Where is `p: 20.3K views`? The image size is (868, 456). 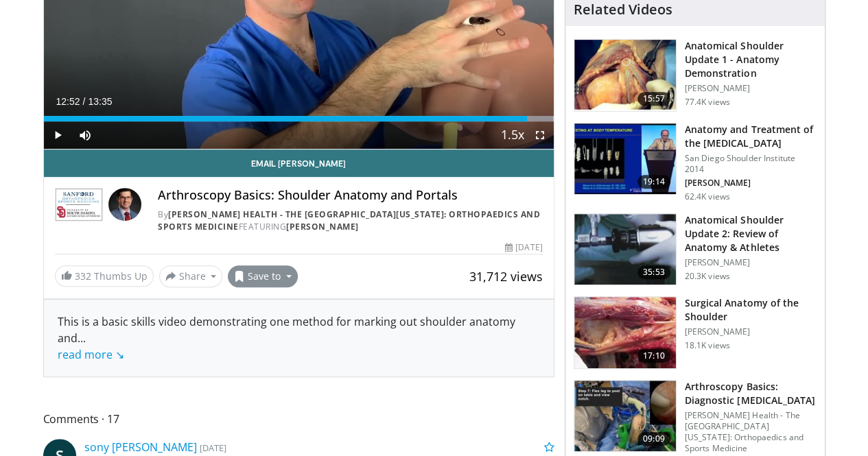 p: 20.3K views is located at coordinates (707, 276).